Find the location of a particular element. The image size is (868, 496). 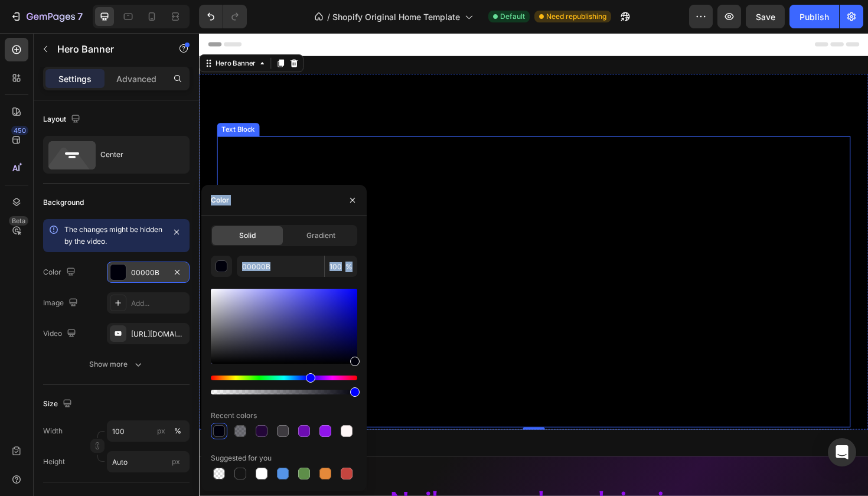

label: Width is located at coordinates (52, 431).